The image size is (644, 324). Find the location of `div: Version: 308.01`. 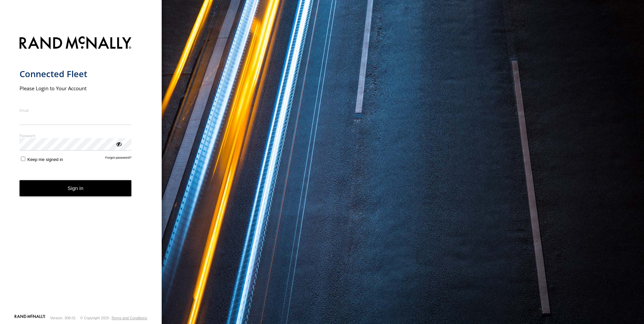

div: Version: 308.01 is located at coordinates (63, 318).